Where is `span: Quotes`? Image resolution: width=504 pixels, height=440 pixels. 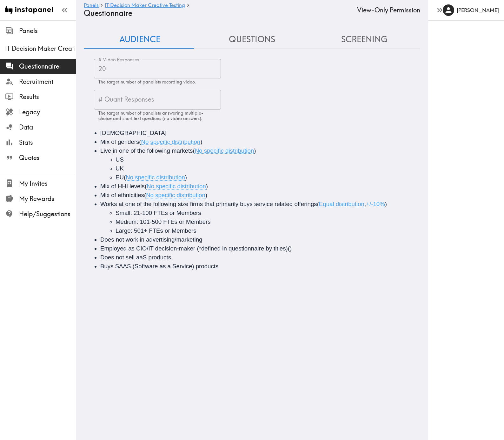
span: Quotes is located at coordinates (48, 158).